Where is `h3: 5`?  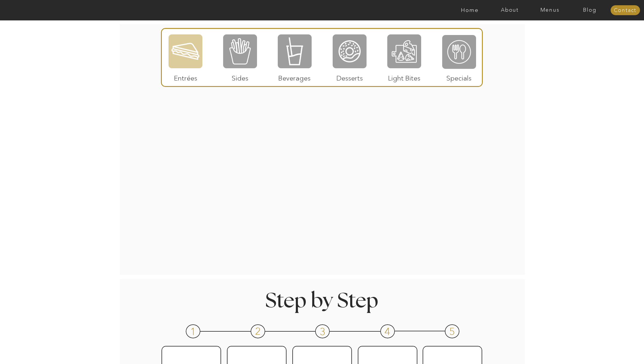
h3: 5 is located at coordinates (452, 331).